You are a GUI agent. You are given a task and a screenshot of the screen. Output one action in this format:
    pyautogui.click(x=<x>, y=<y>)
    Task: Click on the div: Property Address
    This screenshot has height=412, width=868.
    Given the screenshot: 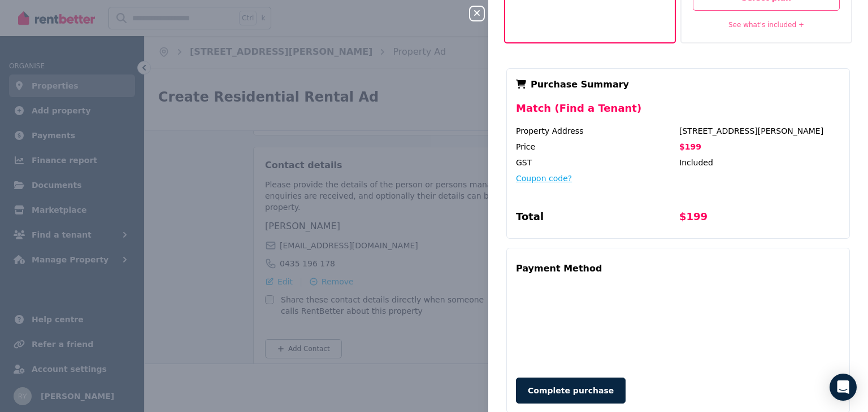 What is the action you would take?
    pyautogui.click(x=596, y=131)
    